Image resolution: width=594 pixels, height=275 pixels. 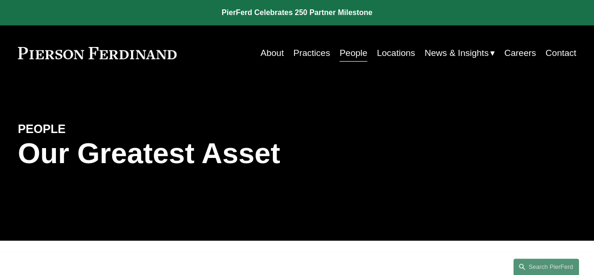 I want to click on h4: PEOPLE, so click(x=87, y=129).